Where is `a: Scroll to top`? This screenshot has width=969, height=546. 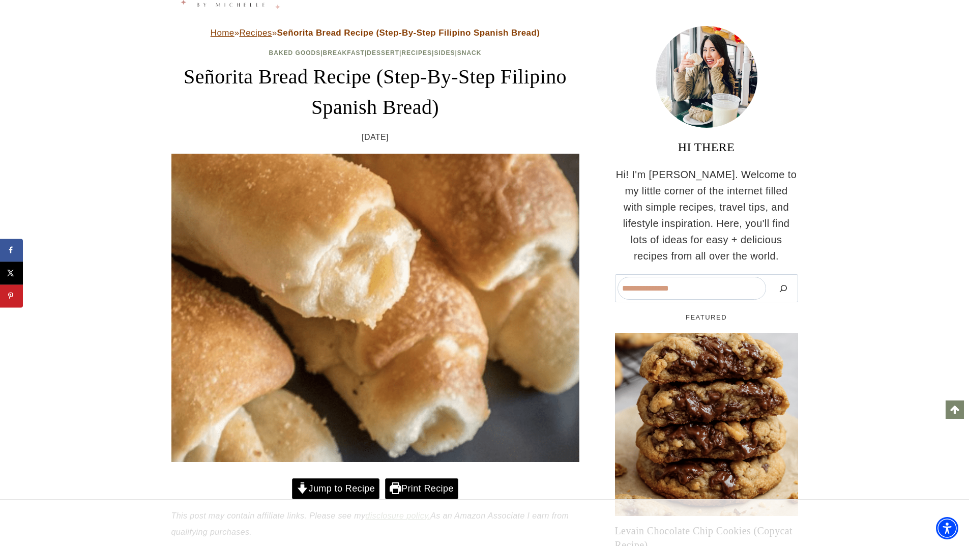
a: Scroll to top is located at coordinates (955, 410).